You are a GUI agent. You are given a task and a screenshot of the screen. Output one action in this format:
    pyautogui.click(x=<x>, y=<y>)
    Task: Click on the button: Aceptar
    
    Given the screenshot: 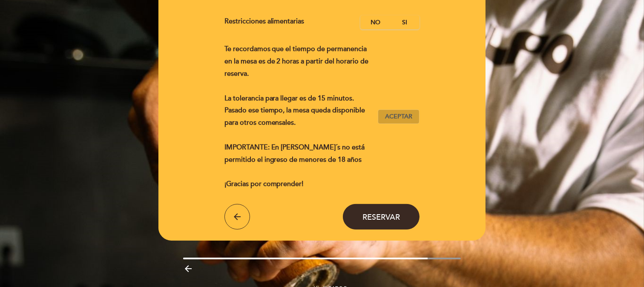 What is the action you would take?
    pyautogui.click(x=399, y=117)
    